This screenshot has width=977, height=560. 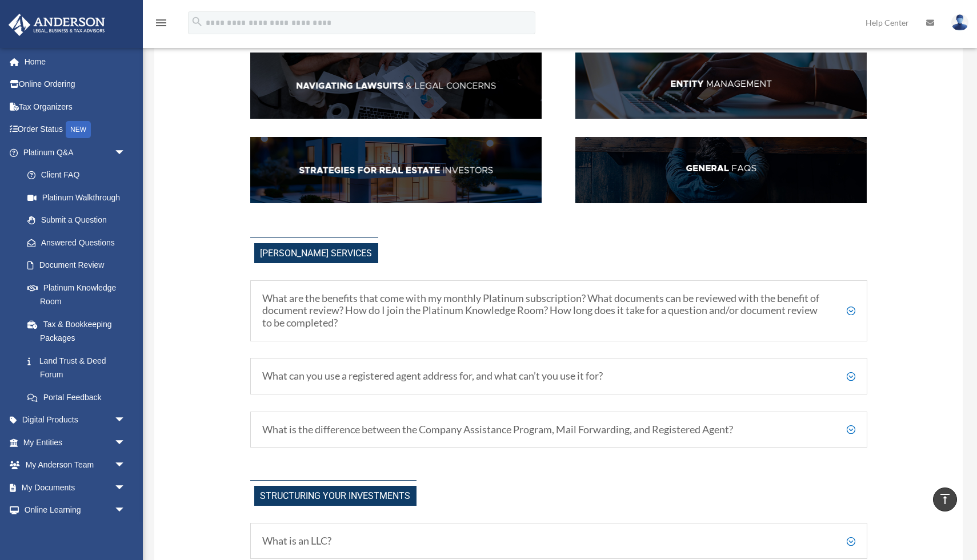 I want to click on img: StratsRE_hdr, so click(x=396, y=170).